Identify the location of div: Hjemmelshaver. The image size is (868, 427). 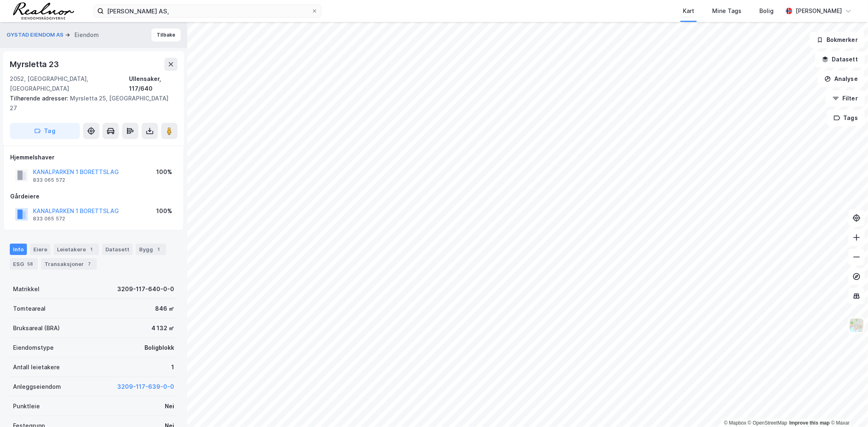
(93, 158).